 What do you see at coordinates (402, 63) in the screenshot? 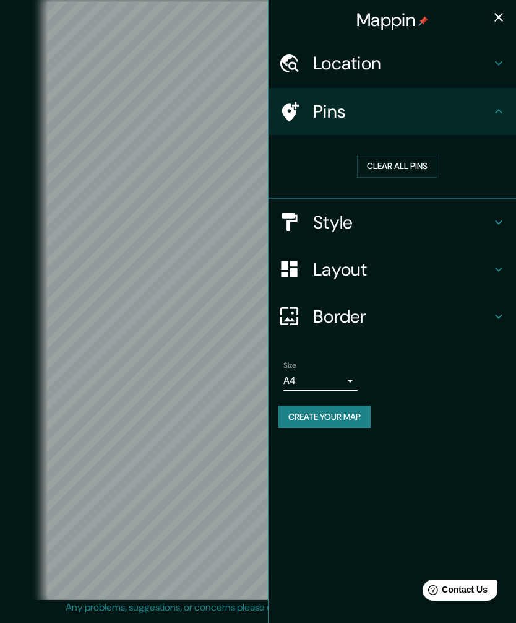
I see `h4: Location` at bounding box center [402, 63].